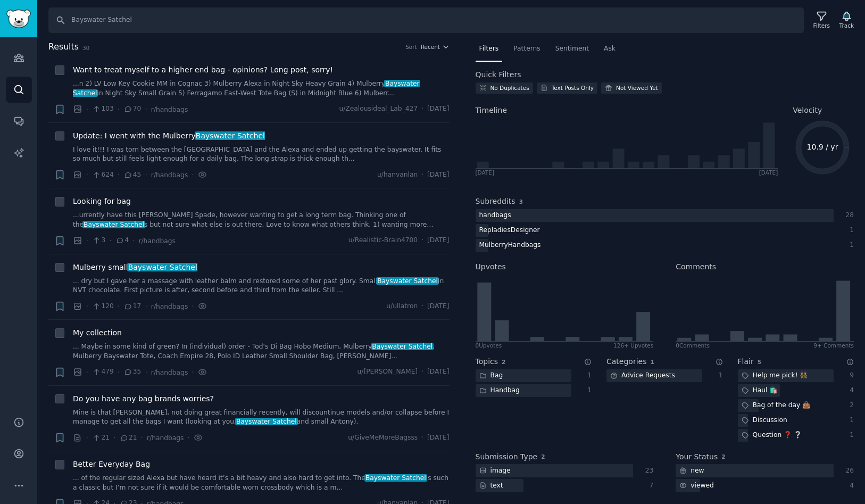  I want to click on a: Update: I went with the MulberryBayswater Satchel, so click(169, 136).